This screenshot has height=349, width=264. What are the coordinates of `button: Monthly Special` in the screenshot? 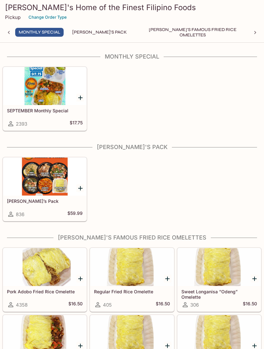 It's located at (39, 32).